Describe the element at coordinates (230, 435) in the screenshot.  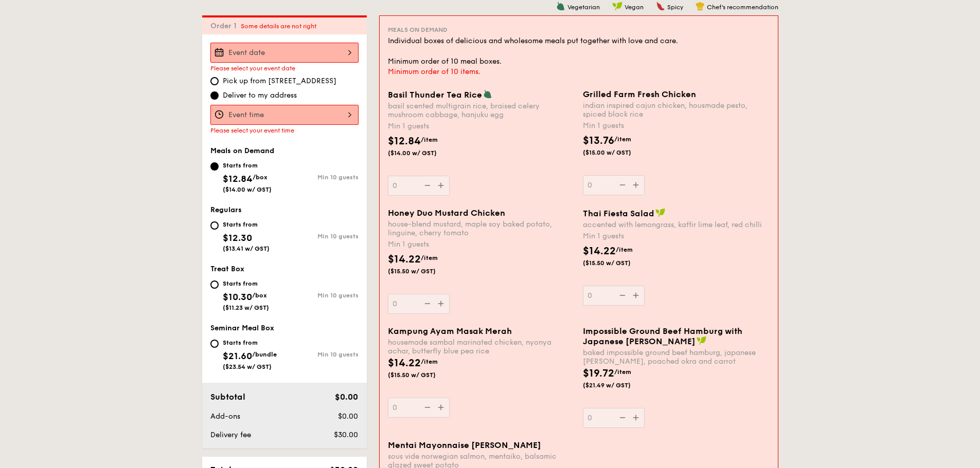
I see `span: Delivery fee` at that location.